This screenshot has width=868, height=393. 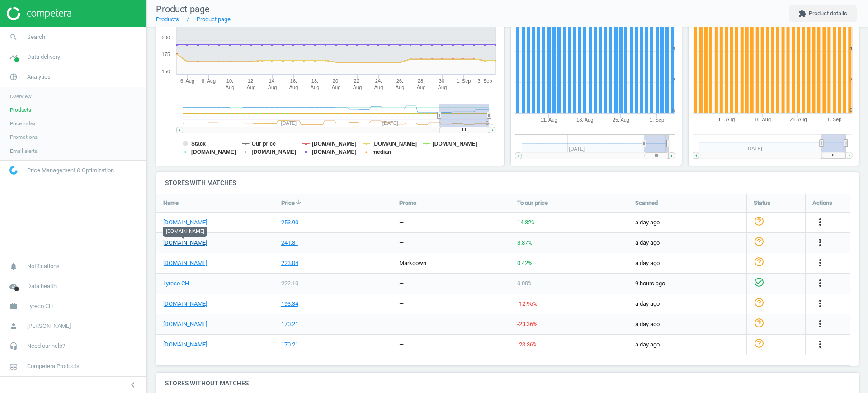 I want to click on span: Price Management & Optimization, so click(x=70, y=171).